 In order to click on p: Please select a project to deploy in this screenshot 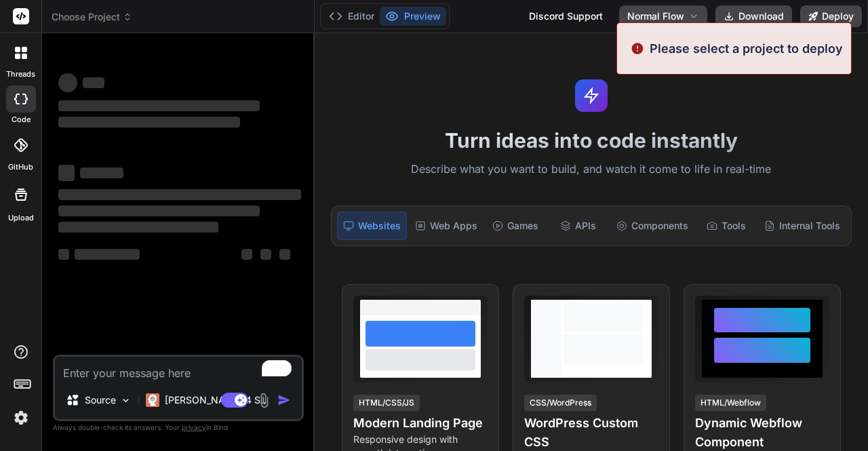, I will do `click(745, 48)`.